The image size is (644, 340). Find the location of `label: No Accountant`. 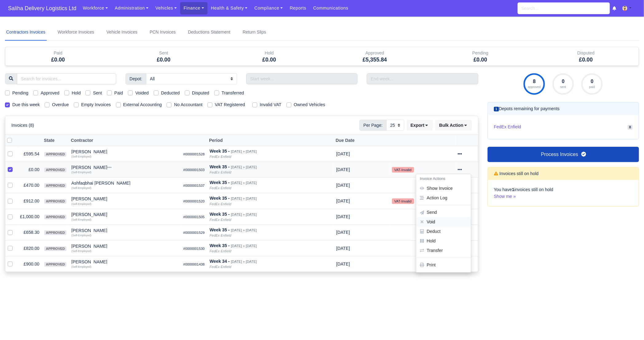

label: No Accountant is located at coordinates (188, 105).